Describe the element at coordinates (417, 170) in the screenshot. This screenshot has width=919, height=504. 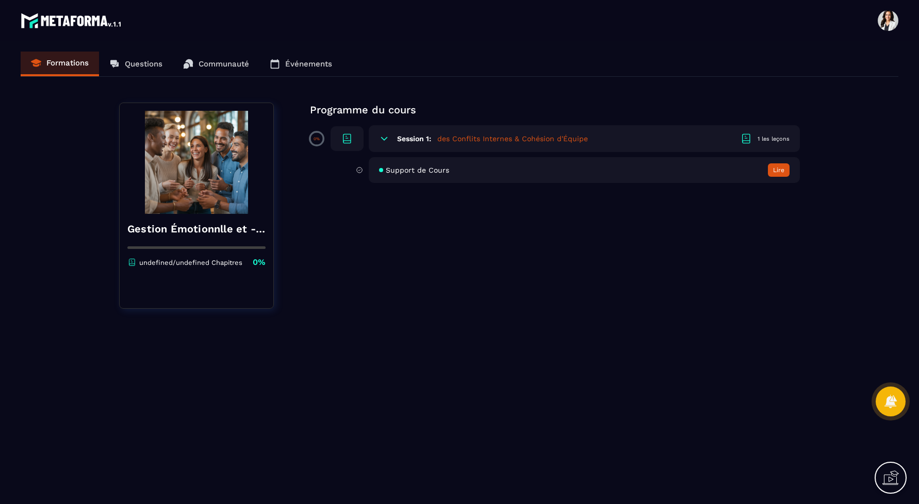
I see `span: Support de Cours` at that location.